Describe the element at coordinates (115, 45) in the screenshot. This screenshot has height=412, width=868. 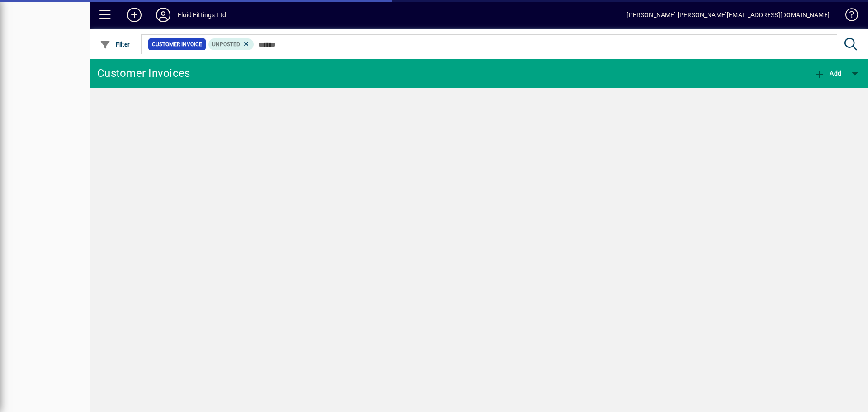
I see `span: Filter` at that location.